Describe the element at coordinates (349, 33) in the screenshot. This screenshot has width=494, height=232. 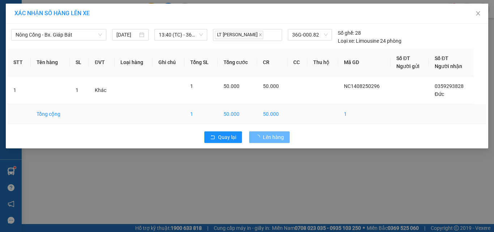
I see `div: 28` at that location.